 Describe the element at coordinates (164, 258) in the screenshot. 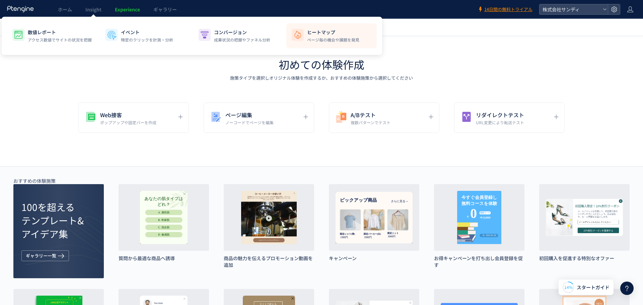

I see `h3: 質問から最適な商品へ誘導` at that location.